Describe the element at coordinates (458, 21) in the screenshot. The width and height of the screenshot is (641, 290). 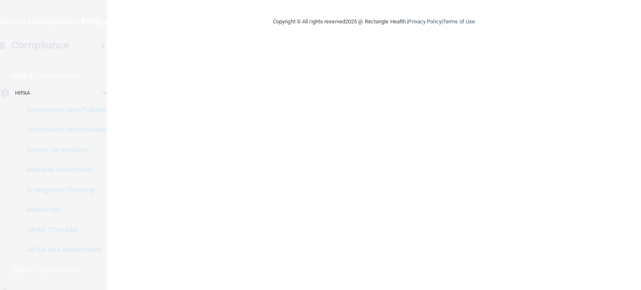
I see `a: Terms of Use` at that location.